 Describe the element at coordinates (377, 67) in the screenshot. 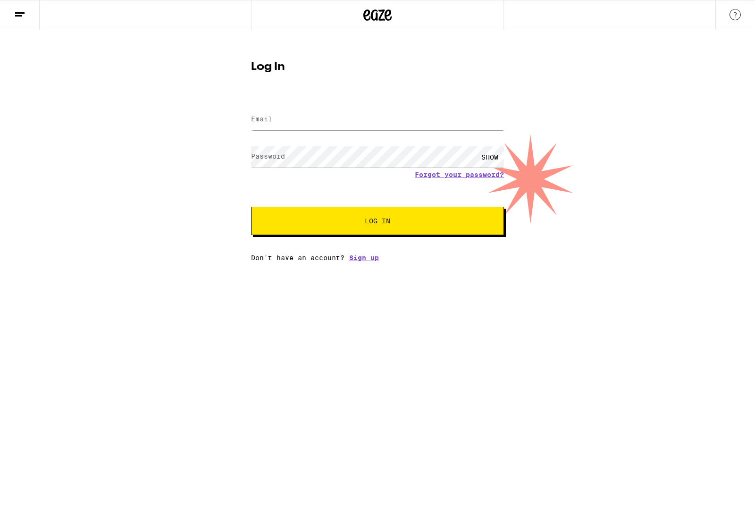

I see `h1: Log In` at that location.